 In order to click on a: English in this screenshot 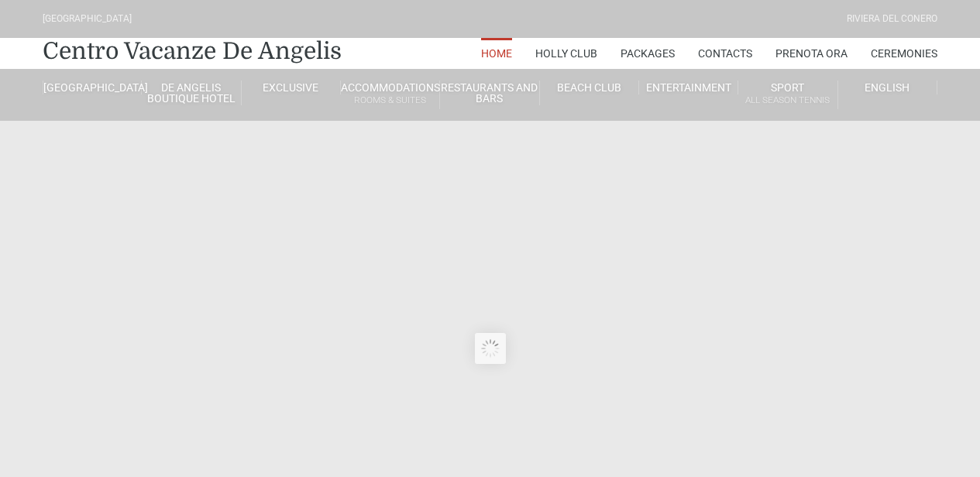, I will do `click(888, 87)`.